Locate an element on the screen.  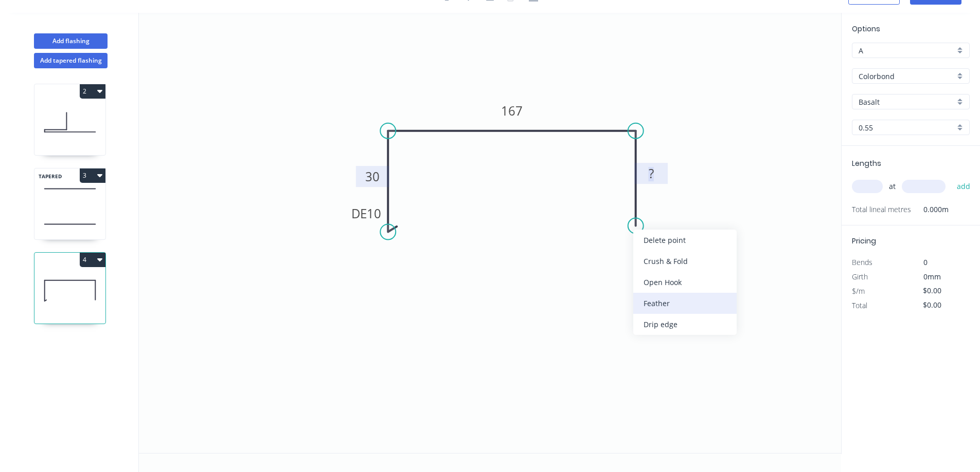
input: Price level is located at coordinates (907, 51).